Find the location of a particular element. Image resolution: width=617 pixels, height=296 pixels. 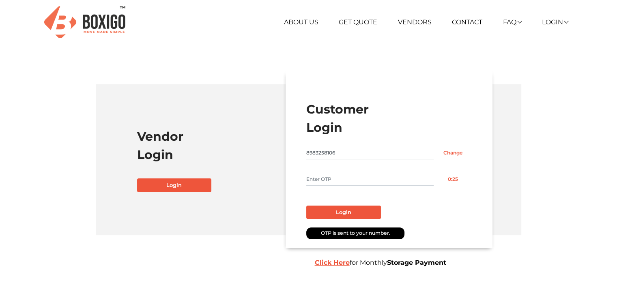

button: Login is located at coordinates (344, 213).